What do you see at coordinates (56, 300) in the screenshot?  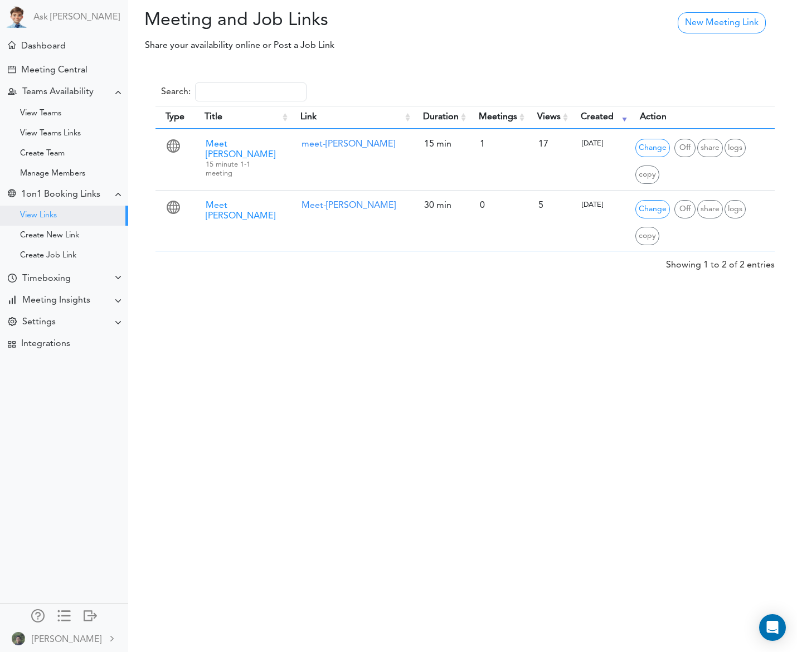 I see `div: Meeting Insights` at bounding box center [56, 300].